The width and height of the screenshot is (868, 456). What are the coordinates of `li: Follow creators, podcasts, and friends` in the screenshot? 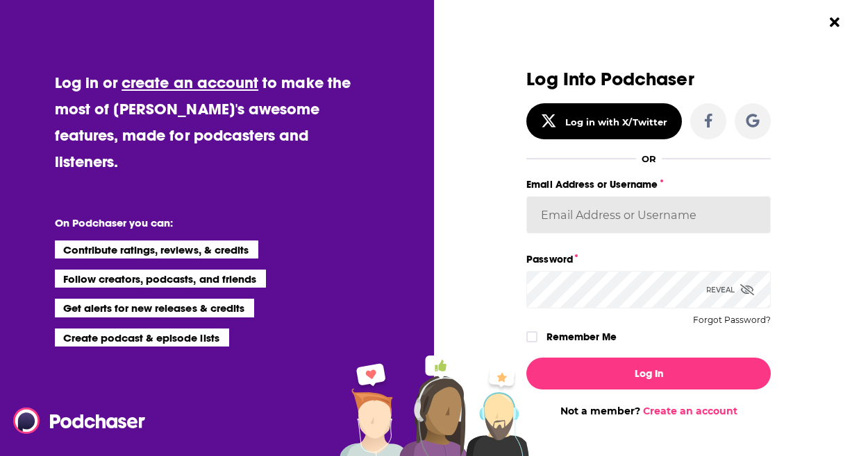 It's located at (160, 279).